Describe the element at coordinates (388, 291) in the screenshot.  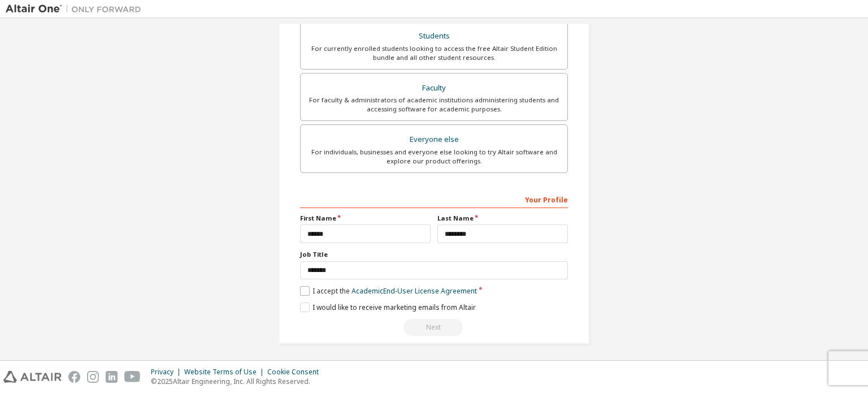
I see `label: I accept the` at that location.